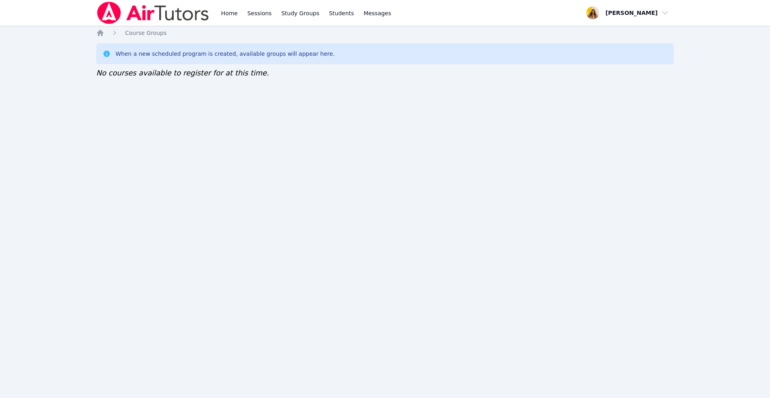 The height and width of the screenshot is (398, 770). I want to click on span: No courses available to register for at this time., so click(182, 73).